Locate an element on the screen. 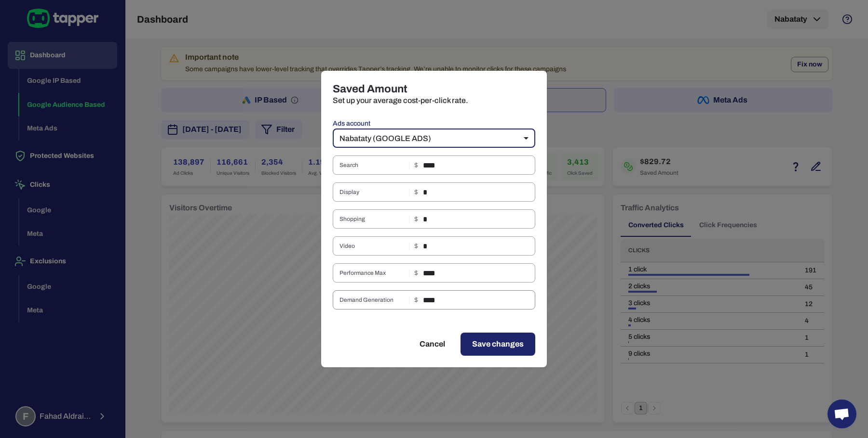 The image size is (868, 438). button: Cancel is located at coordinates (432, 344).